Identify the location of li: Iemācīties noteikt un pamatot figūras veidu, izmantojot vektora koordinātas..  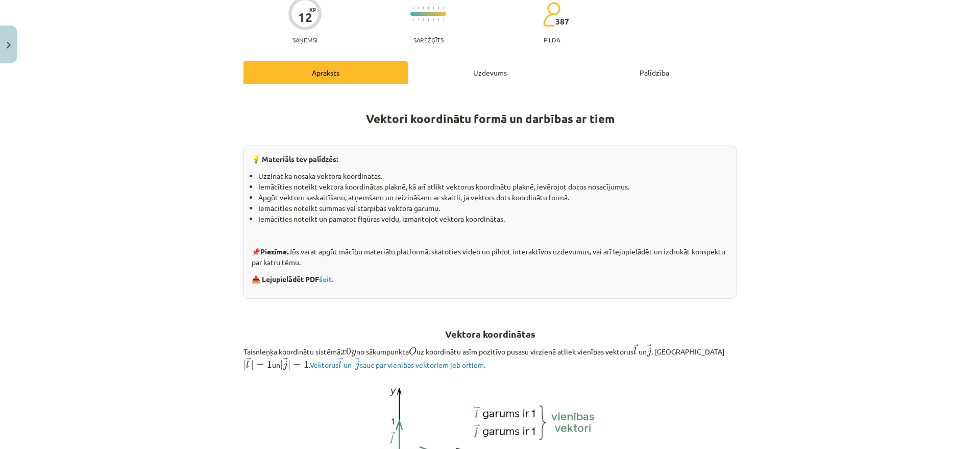
(493, 219).